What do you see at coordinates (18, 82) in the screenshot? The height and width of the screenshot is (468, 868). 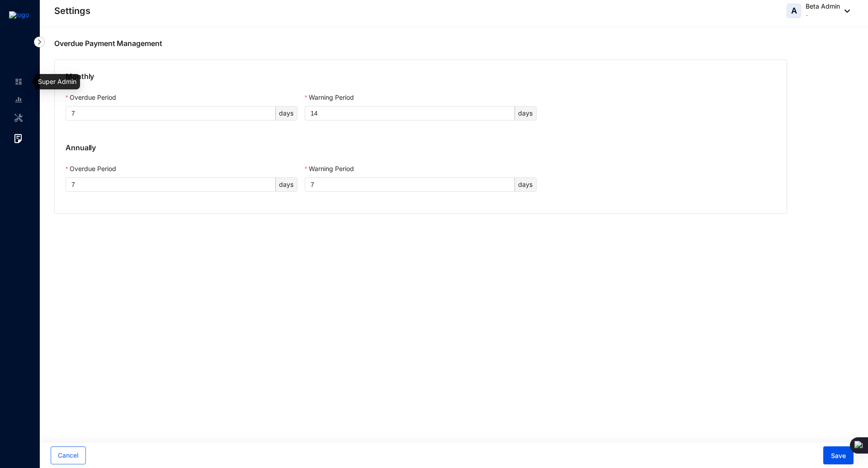 I see `img: home-unselected.a29eae3204392db15eaf.svg` at bounding box center [18, 82].